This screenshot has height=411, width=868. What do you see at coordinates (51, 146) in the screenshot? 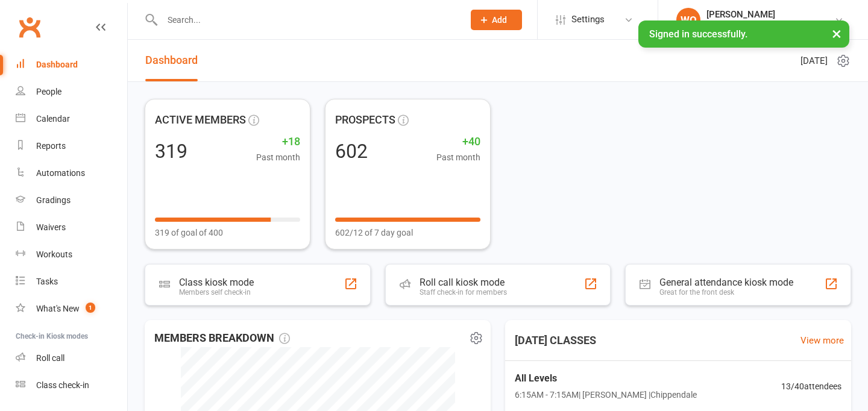
I see `div: Reports` at bounding box center [51, 146].